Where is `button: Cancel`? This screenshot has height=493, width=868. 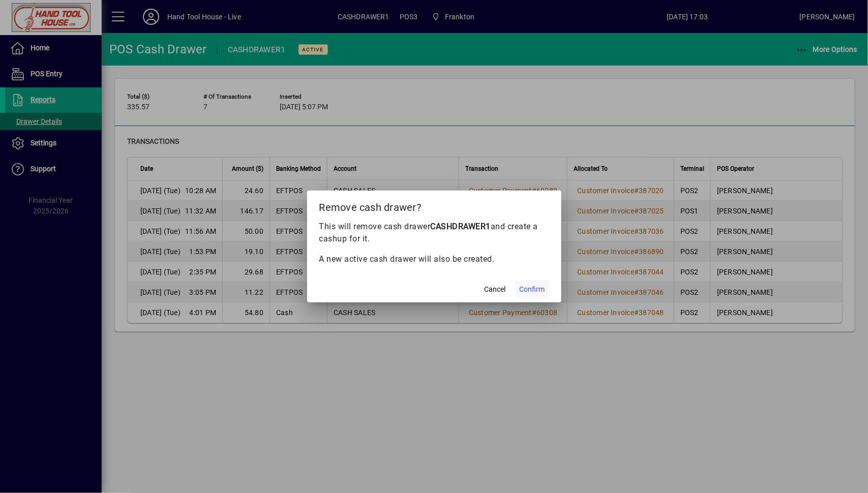
button: Cancel is located at coordinates (495, 289).